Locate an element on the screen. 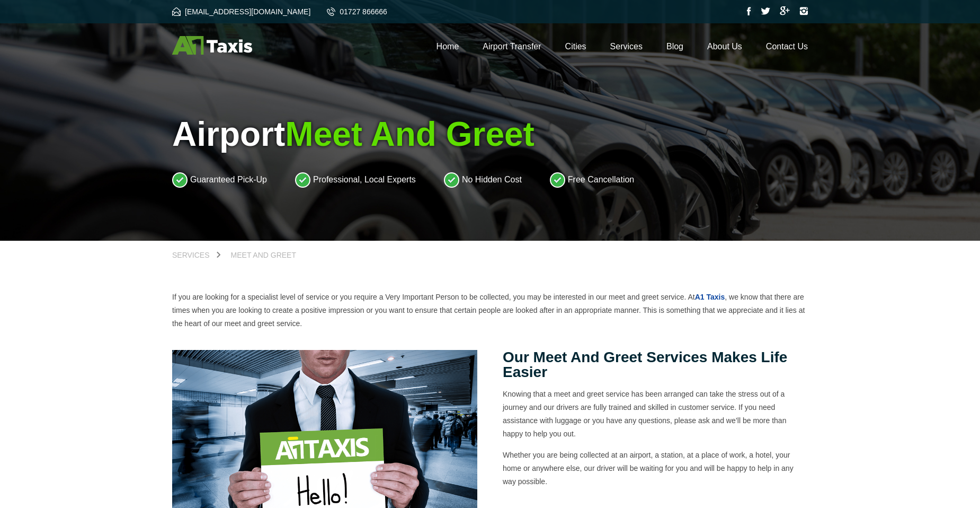  p: Whether you are being collected at an airport, a station, at a place of work, a hotel, your home ... is located at coordinates (655, 468).